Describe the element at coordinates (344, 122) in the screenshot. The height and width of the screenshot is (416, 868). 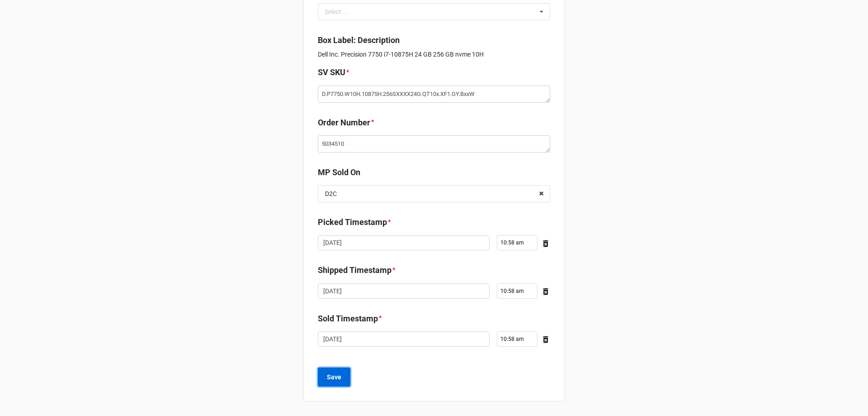
I see `label: Order Number` at that location.